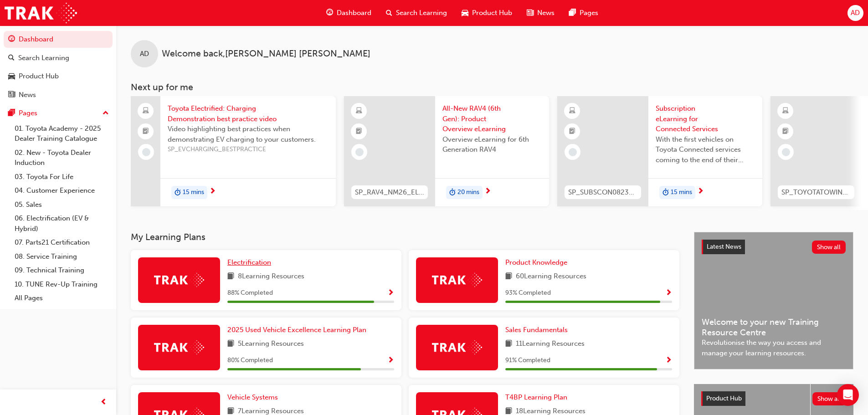 The image size is (868, 415). What do you see at coordinates (27, 95) in the screenshot?
I see `div: News` at bounding box center [27, 95].